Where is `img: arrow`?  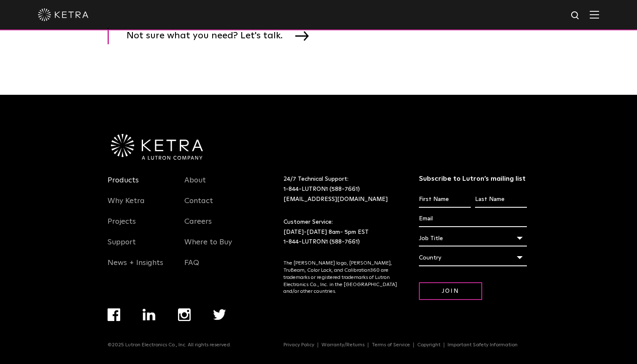
img: arrow is located at coordinates (302, 36).